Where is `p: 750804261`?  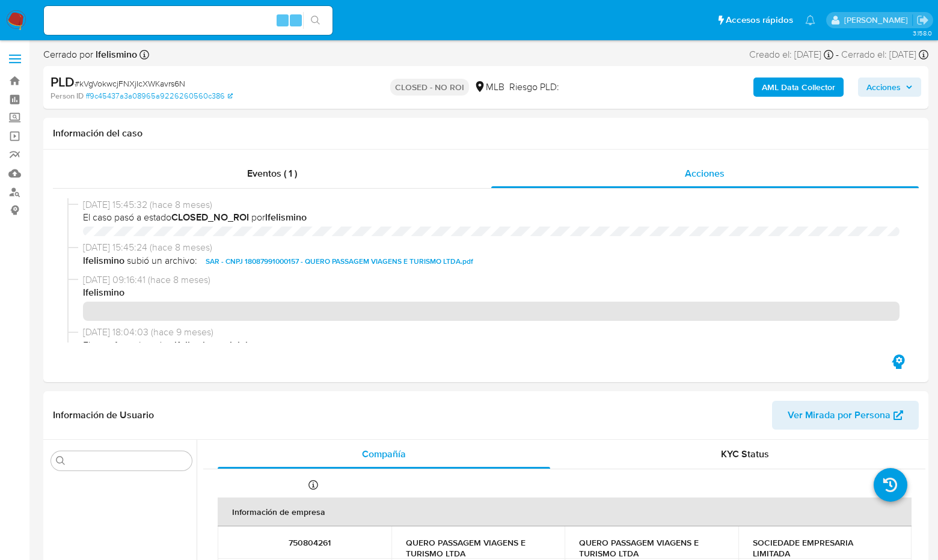 p: 750804261 is located at coordinates (310, 542).